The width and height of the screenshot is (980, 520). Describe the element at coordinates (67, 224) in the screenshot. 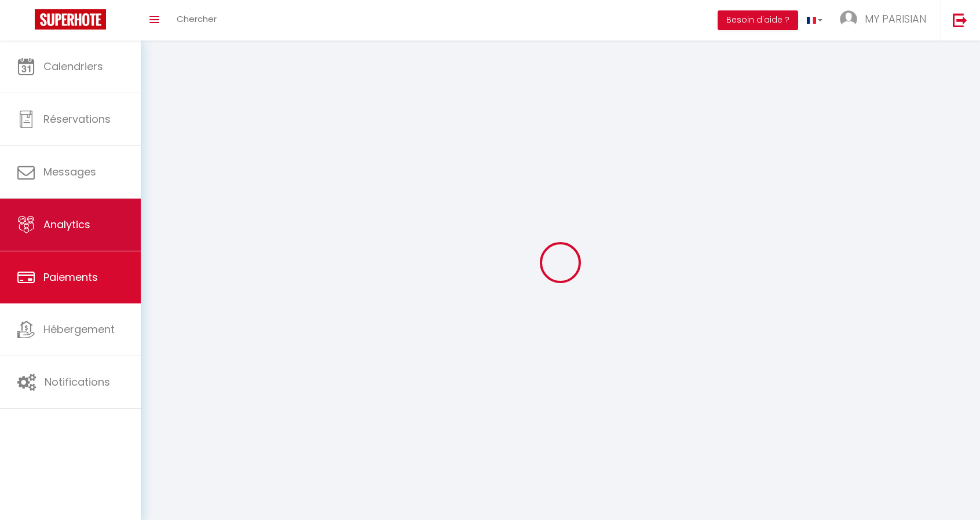

I see `span: Analytics` at that location.